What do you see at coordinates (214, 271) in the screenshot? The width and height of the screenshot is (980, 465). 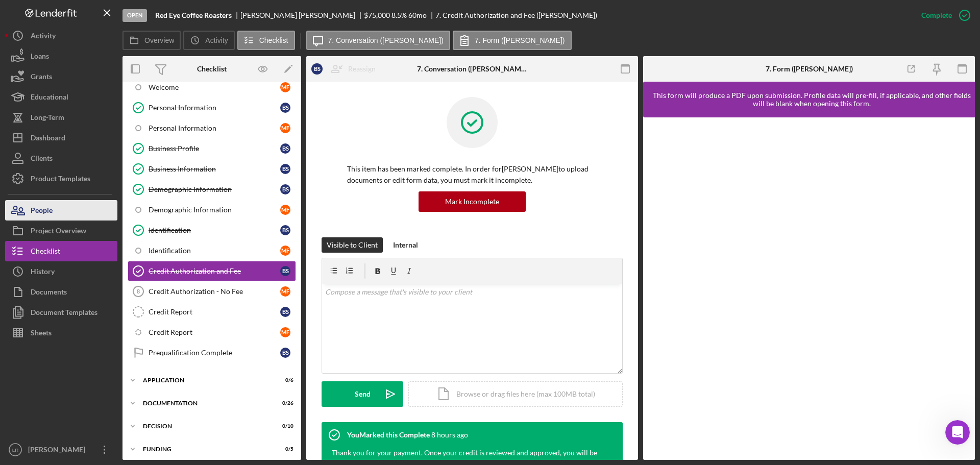 I see `div: Credit Authorization and Fee` at bounding box center [214, 271].